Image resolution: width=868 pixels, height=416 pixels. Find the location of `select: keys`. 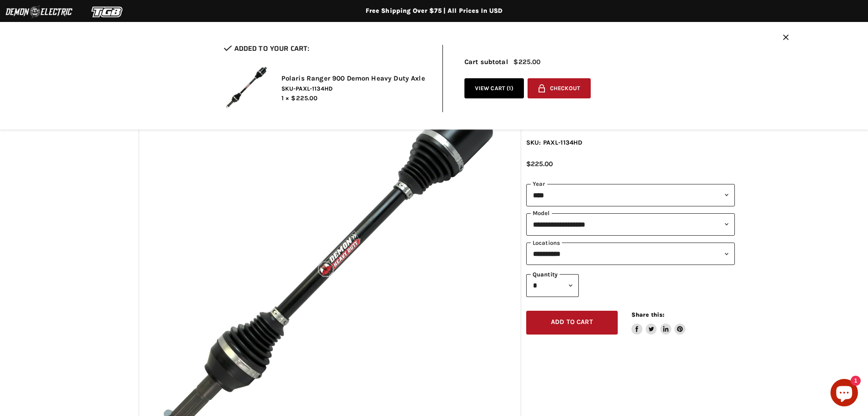

select: keys is located at coordinates (630, 254).